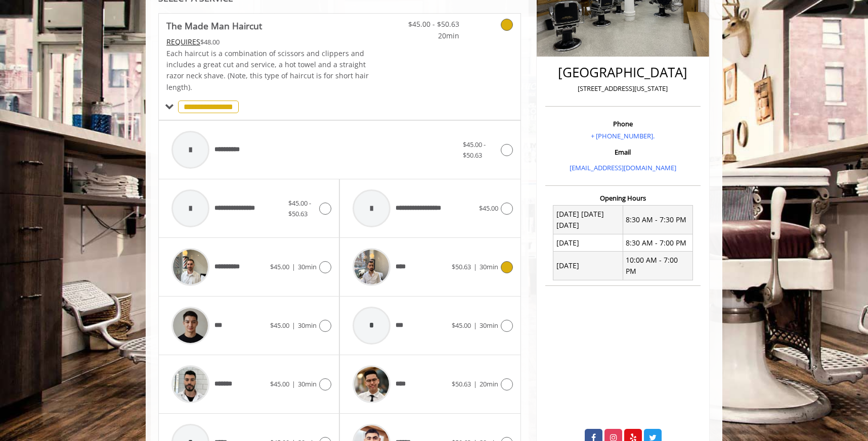  I want to click on h3: Phone, so click(623, 124).